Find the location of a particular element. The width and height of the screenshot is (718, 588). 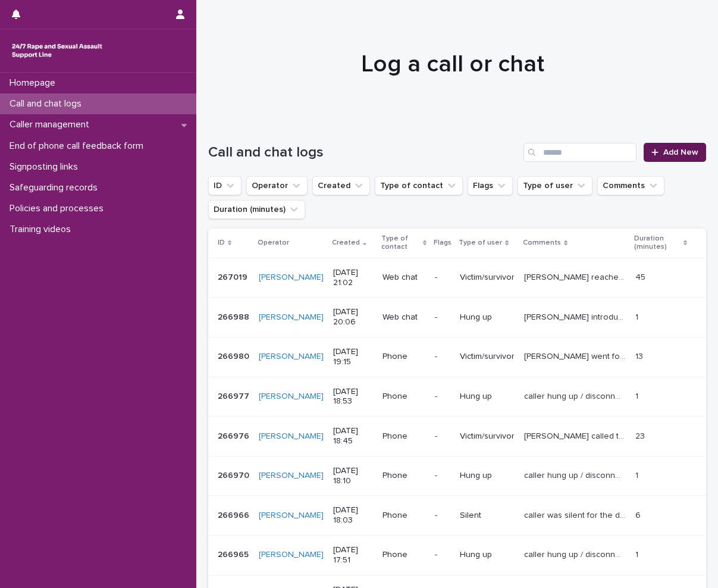

h1: Call and chat logs is located at coordinates (363, 152).